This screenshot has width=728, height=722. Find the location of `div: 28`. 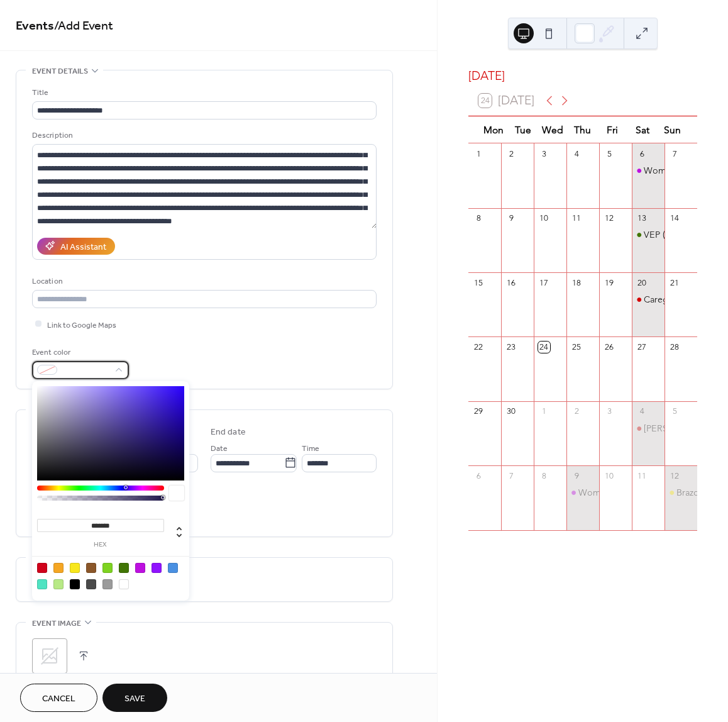

div: 28 is located at coordinates (675, 347).